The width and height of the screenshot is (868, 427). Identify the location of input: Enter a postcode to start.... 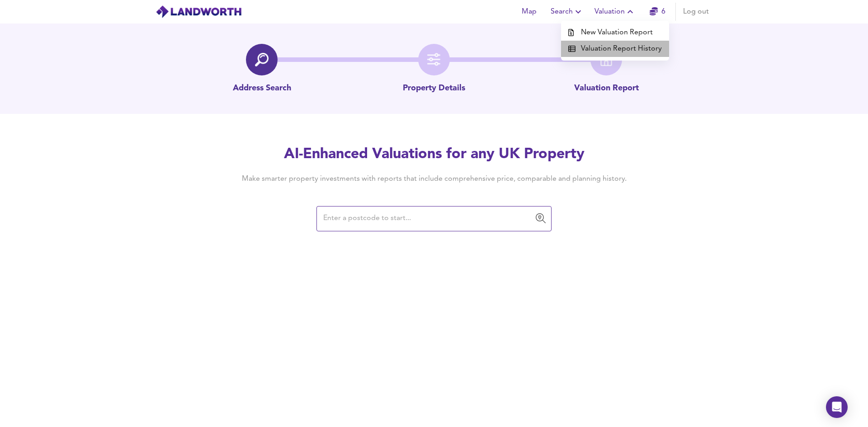
(427, 219).